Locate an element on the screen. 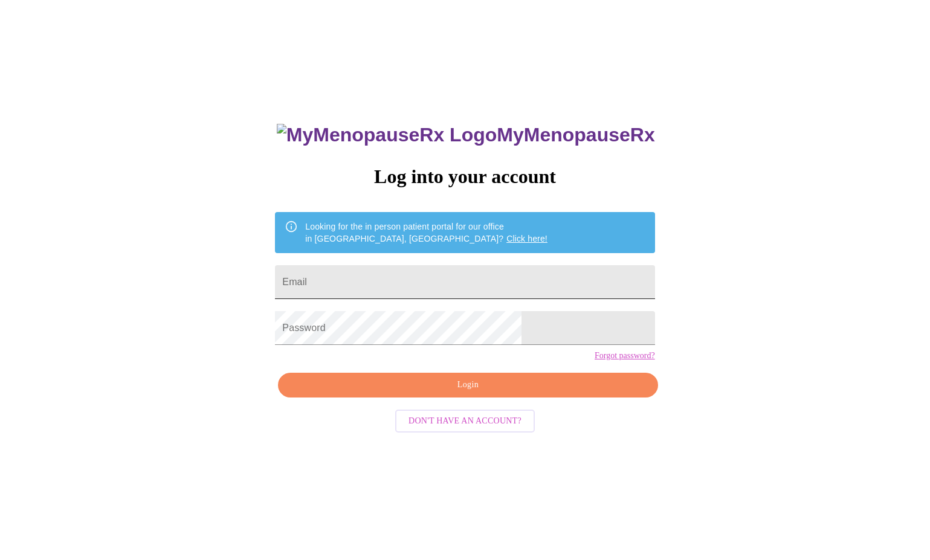 The width and height of the screenshot is (930, 560). span: Login is located at coordinates (468, 385).